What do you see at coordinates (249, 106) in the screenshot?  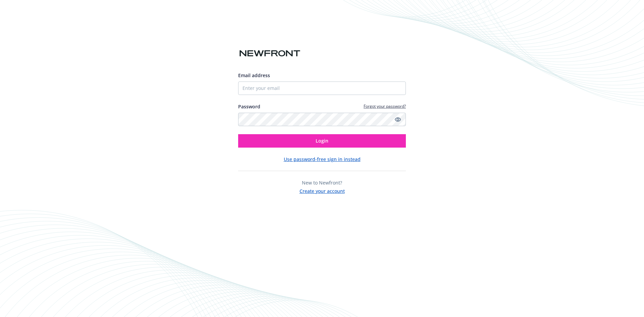 I see `label: Password` at bounding box center [249, 106].